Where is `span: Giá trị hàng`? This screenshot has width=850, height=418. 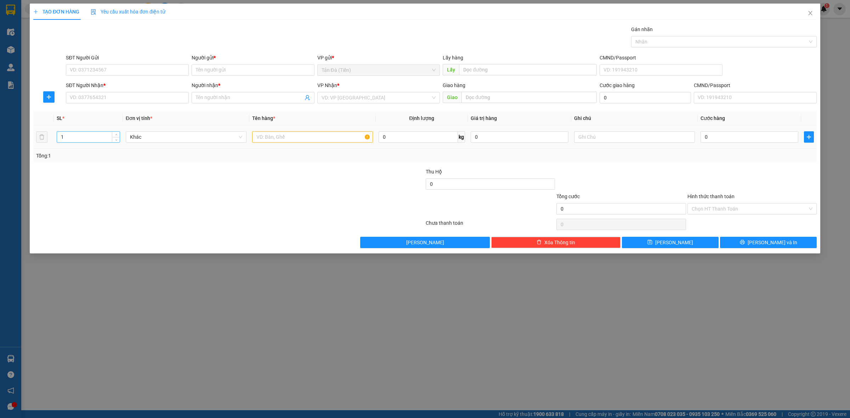 span: Giá trị hàng is located at coordinates (484, 118).